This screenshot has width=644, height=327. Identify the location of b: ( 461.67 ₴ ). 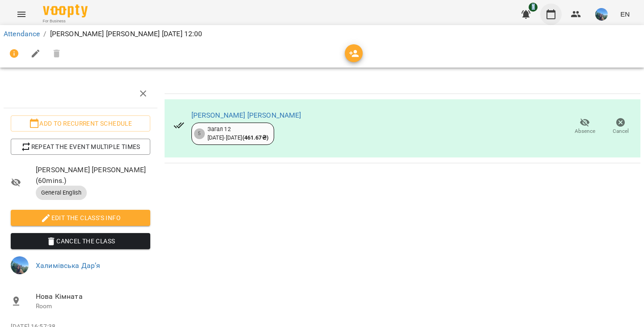
(255, 137).